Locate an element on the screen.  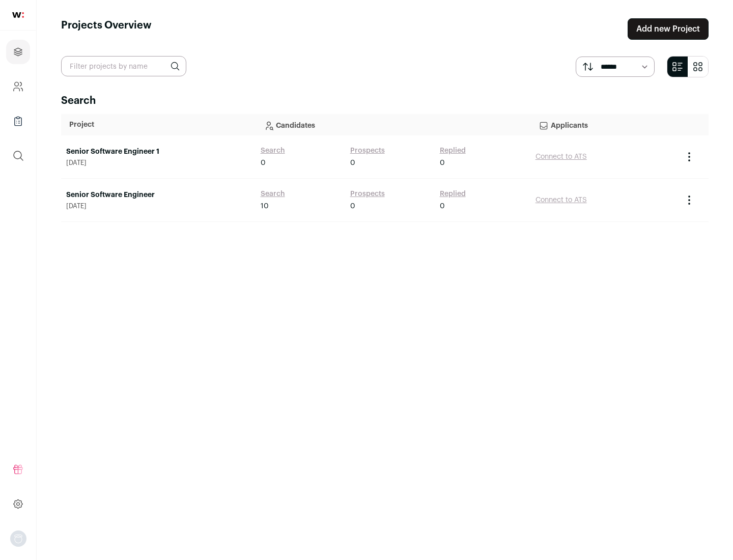
span: 10 is located at coordinates (265, 206).